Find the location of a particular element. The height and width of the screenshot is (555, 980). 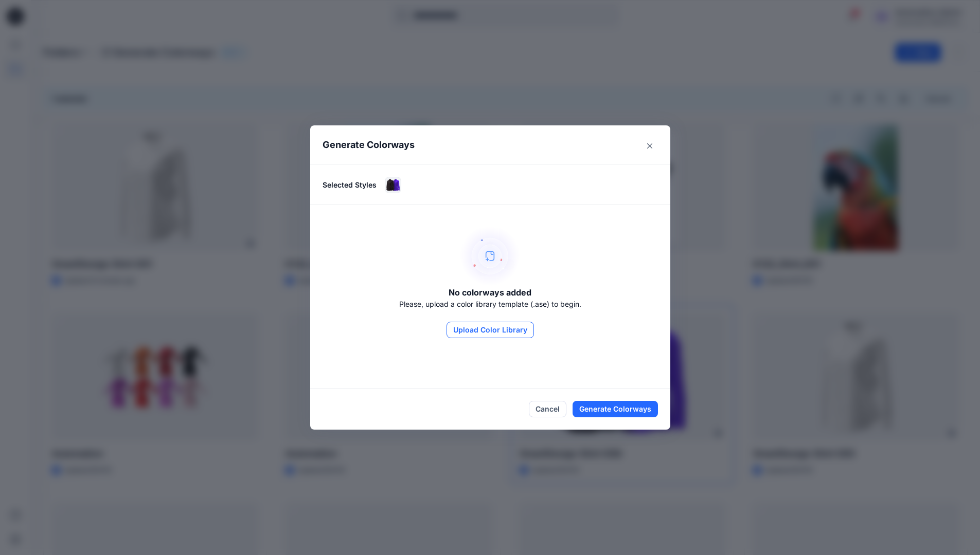

p: Please, upload a color library template (.ase) to begin. is located at coordinates (490, 303).